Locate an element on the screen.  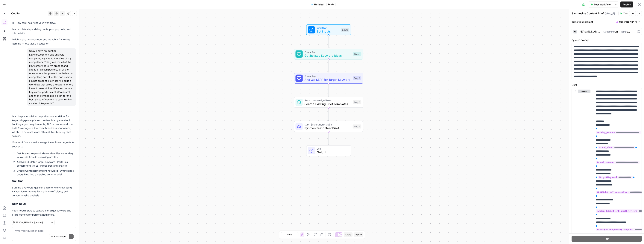
div: Step 3 is located at coordinates (357, 102).